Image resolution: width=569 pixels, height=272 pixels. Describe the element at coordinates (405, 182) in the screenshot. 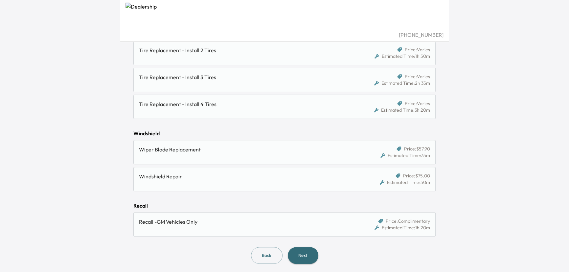

I see `div: Estimated Time: 50m` at that location.